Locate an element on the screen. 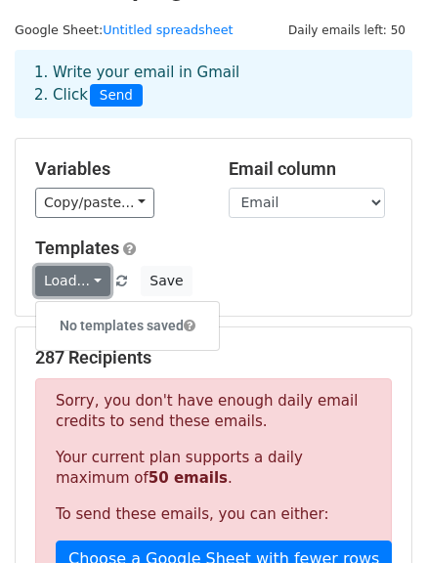 Image resolution: width=427 pixels, height=563 pixels. p: Your current plan supports a daily maximum of . is located at coordinates (213, 468).